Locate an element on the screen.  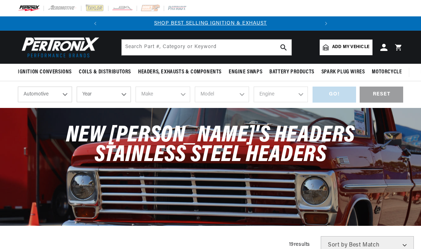
span: Sort by is located at coordinates (338, 246).